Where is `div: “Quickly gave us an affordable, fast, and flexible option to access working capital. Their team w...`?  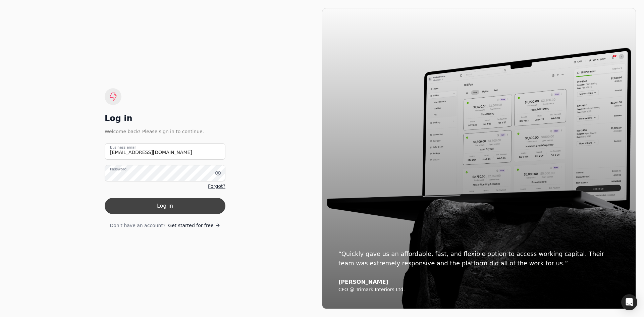
div: “Quickly gave us an affordable, fast, and flexible option to access working capital. Their team w... is located at coordinates (479, 258).